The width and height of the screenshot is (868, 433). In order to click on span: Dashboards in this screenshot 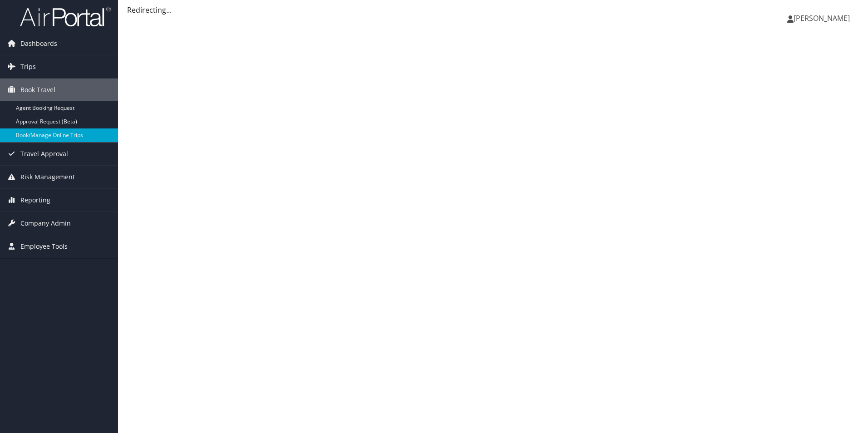, I will do `click(38, 44)`.